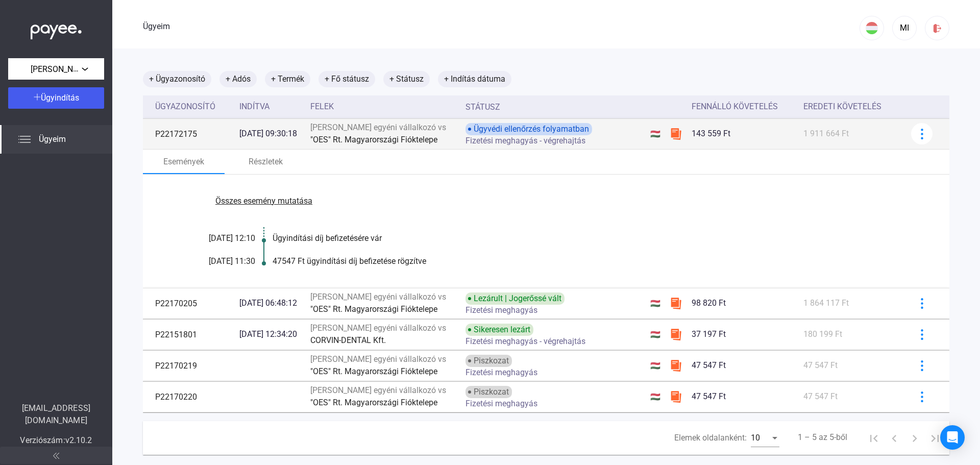 The height and width of the screenshot is (465, 980). Describe the element at coordinates (822, 437) in the screenshot. I see `font: 1 – 5 az 5-ből` at that location.